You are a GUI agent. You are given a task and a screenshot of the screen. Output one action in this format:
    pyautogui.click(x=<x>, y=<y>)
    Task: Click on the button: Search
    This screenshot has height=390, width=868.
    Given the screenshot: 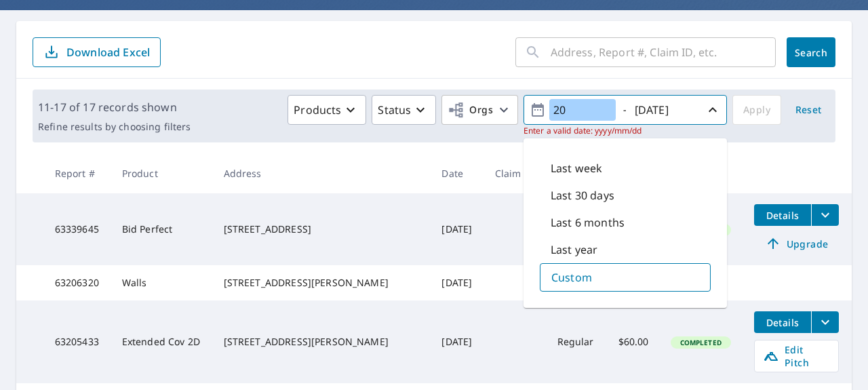 What is the action you would take?
    pyautogui.click(x=811, y=52)
    